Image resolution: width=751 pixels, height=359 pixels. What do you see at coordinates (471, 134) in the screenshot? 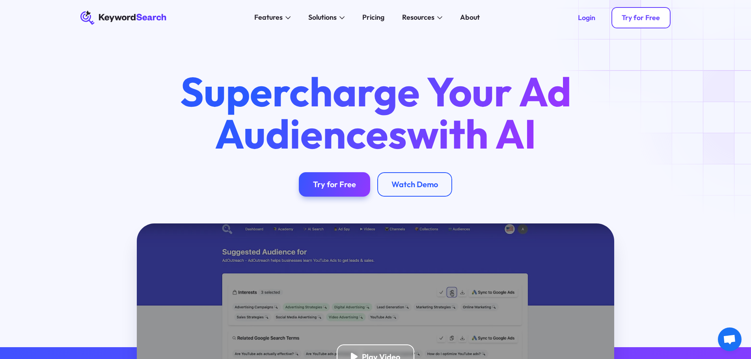
I see `span: with AI` at bounding box center [471, 134].